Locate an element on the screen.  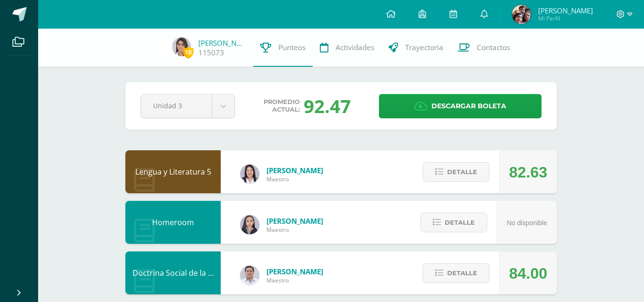
div: 82.63 is located at coordinates (528, 172).